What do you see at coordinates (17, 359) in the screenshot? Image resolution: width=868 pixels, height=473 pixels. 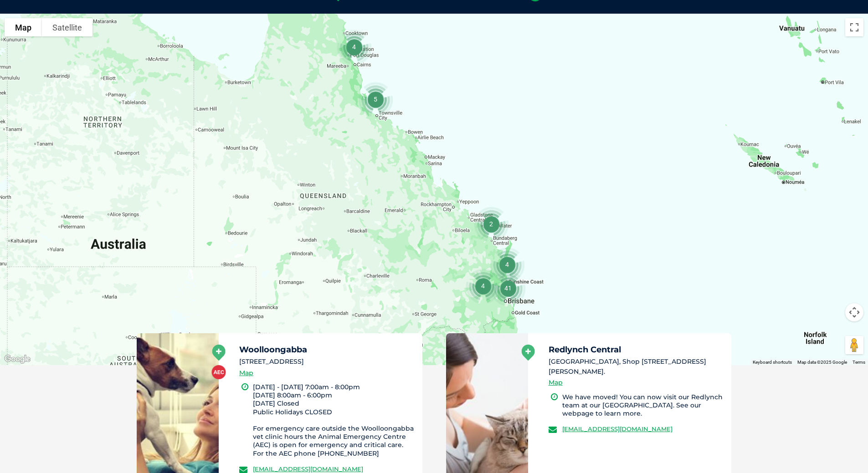 I see `a: Open this area in Google Maps (opens a new window)` at bounding box center [17, 359].